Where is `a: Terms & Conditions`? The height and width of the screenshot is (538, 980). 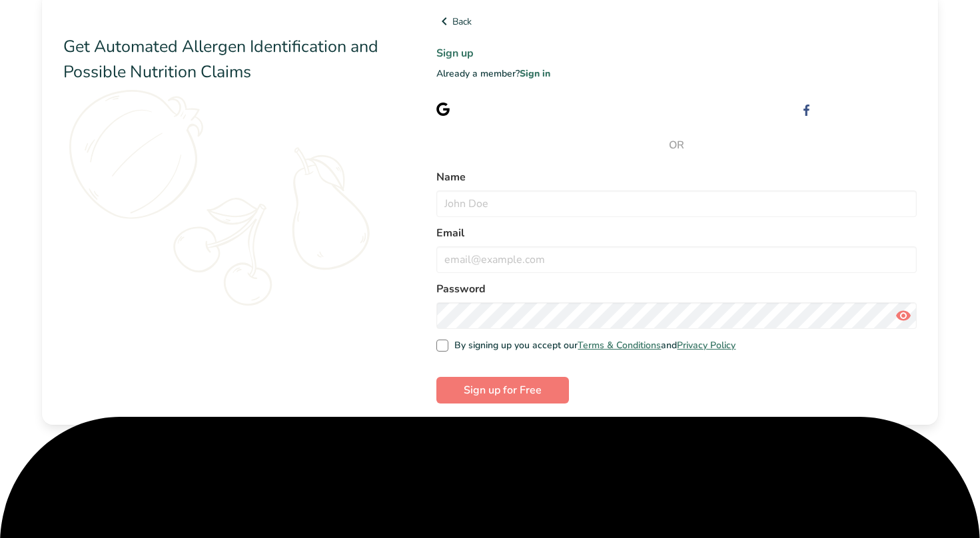 a: Terms & Conditions is located at coordinates (619, 345).